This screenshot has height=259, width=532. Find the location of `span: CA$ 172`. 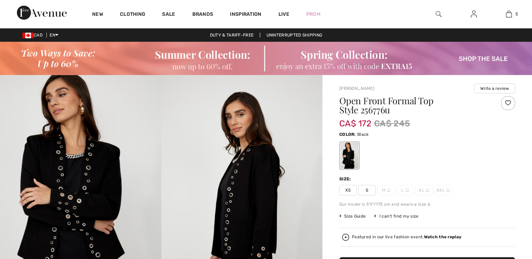

span: CA$ 172 is located at coordinates (355, 120).